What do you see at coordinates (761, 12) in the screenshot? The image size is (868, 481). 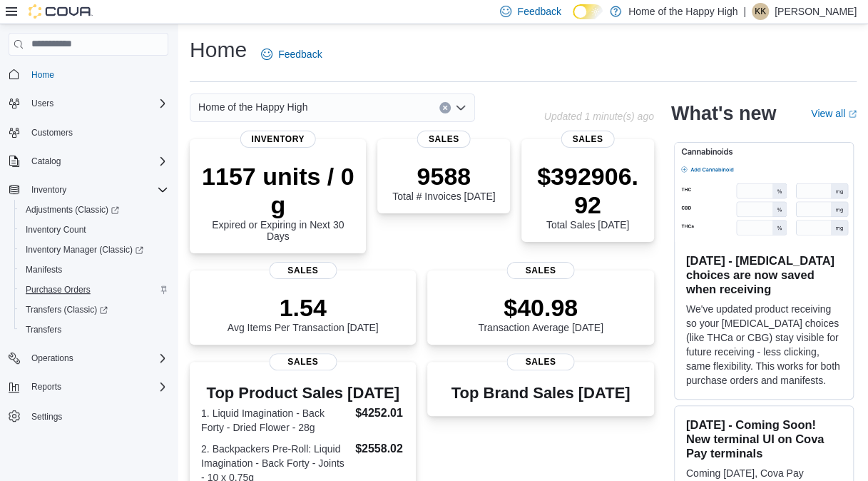 I see `div: Kendra Kowalczyk` at bounding box center [761, 12].